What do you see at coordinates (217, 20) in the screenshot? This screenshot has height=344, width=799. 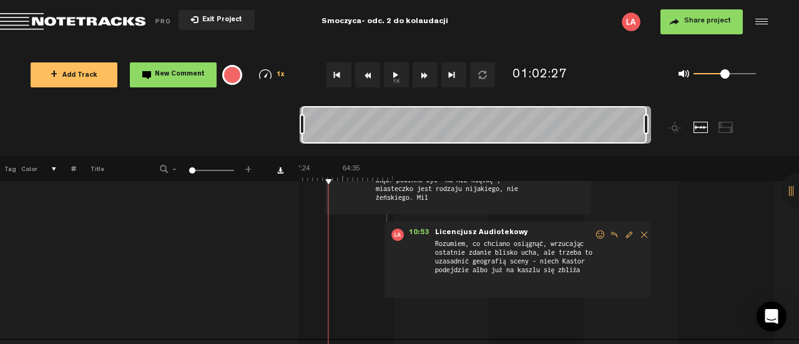 I see `button: Exit Project` at bounding box center [217, 20].